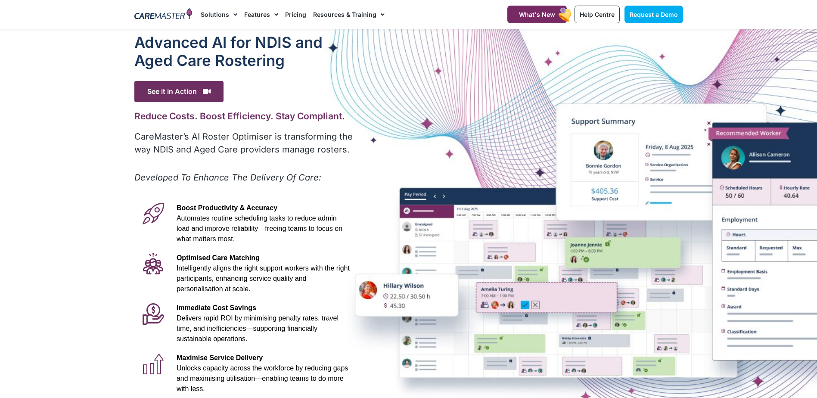 The height and width of the screenshot is (398, 817). What do you see at coordinates (218, 258) in the screenshot?
I see `span: Optimised Care Matching` at bounding box center [218, 258].